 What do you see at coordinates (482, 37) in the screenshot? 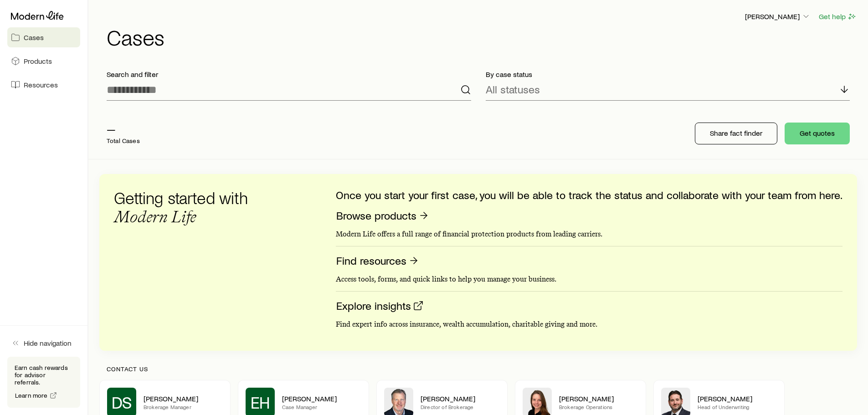
I see `h1: Cases` at bounding box center [482, 37].